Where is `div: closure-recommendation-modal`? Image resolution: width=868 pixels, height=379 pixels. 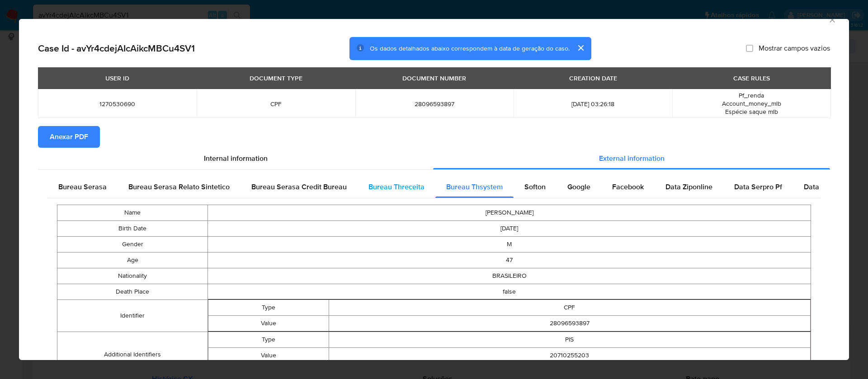 div: closure-recommendation-modal is located at coordinates (434, 190).